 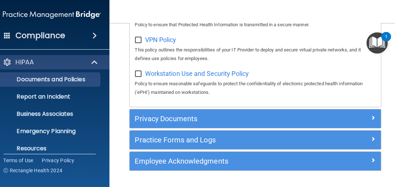 I want to click on span: Workstation Use and Security Policy, so click(x=197, y=74).